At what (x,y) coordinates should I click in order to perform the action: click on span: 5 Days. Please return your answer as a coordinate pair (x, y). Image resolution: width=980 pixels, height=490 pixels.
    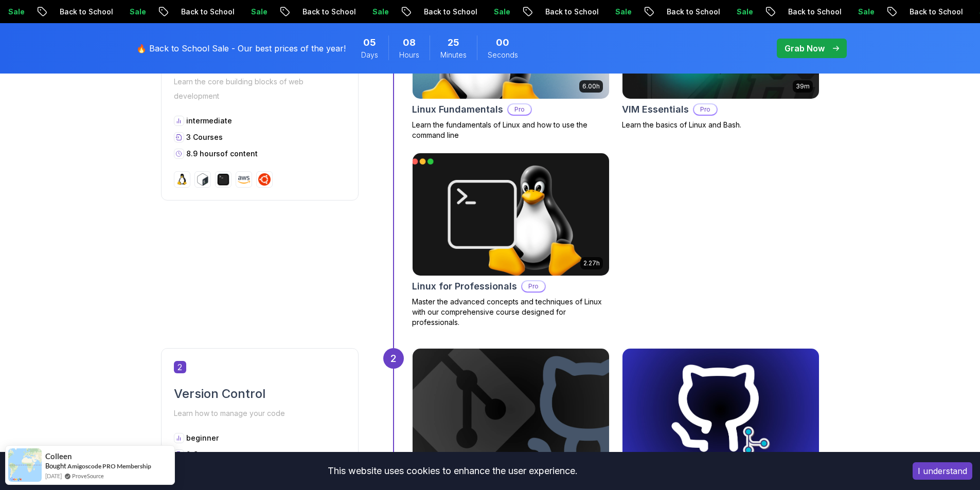
    Looking at the image, I should click on (370, 43).